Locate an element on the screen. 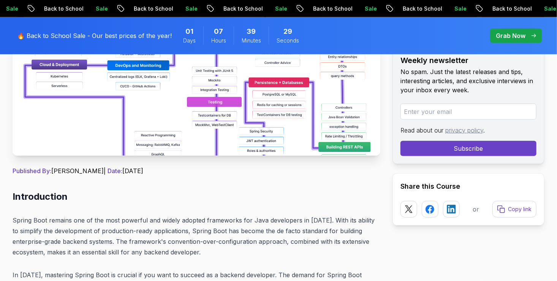 The height and width of the screenshot is (281, 557). button: Subscribe is located at coordinates (468, 148).